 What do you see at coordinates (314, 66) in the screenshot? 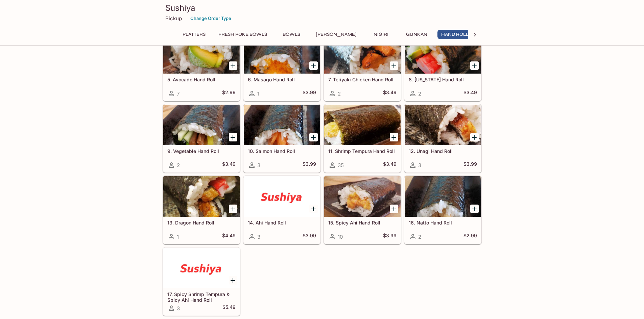
I see `button: Add 6. Masago Hand Roll` at bounding box center [314, 66].